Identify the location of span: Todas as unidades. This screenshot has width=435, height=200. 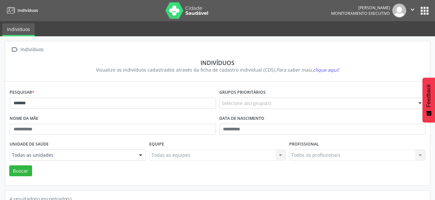
(72, 155).